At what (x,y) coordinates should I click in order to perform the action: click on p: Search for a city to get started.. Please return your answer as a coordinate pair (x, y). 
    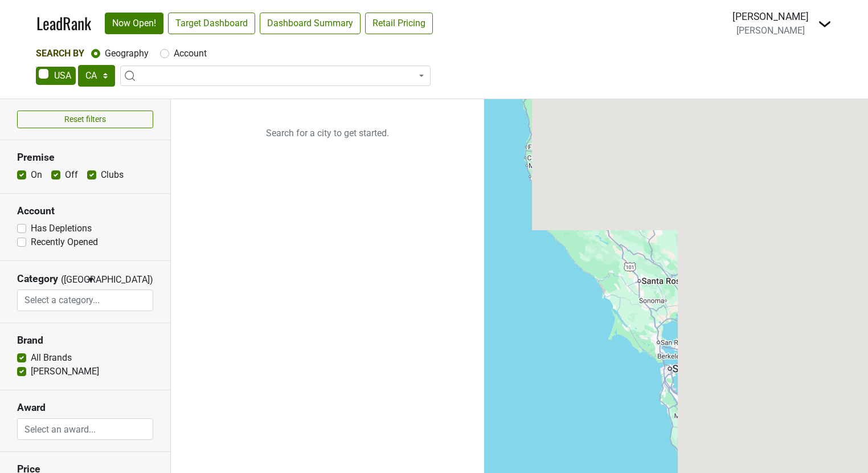
    Looking at the image, I should click on (328, 133).